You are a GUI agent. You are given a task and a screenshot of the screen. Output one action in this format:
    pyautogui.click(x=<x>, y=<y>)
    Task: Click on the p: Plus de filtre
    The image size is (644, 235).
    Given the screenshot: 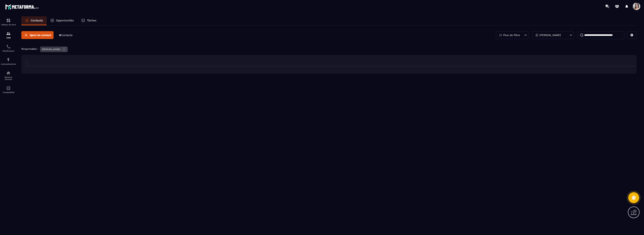 What is the action you would take?
    pyautogui.click(x=512, y=35)
    